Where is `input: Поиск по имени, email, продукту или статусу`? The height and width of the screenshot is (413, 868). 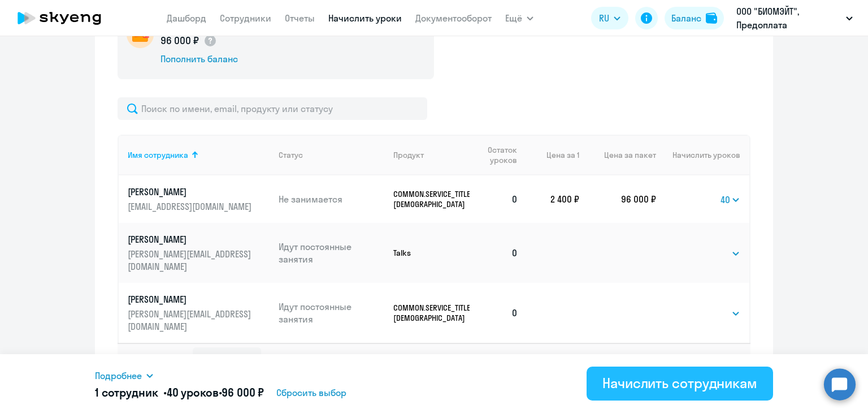
input: Поиск по имени, email, продукту или статусу is located at coordinates (272, 108).